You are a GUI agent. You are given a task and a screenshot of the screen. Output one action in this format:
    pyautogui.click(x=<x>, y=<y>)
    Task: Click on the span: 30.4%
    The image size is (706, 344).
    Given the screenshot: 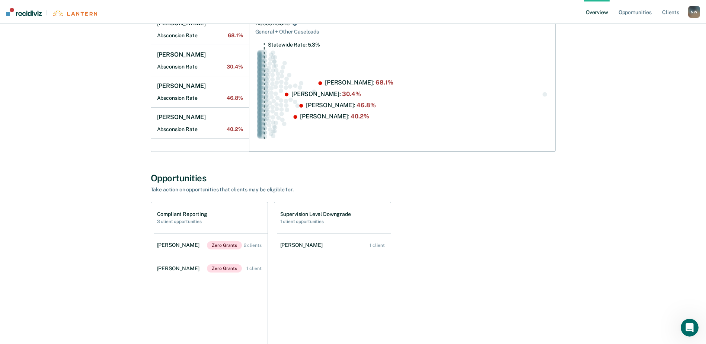 What is the action you would take?
    pyautogui.click(x=234, y=67)
    